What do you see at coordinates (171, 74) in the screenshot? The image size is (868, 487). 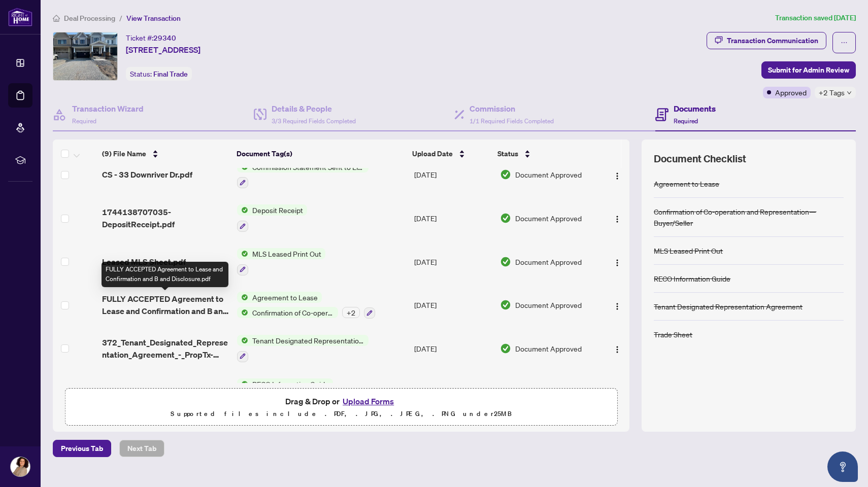 I see `span: Final Trade` at bounding box center [171, 74].